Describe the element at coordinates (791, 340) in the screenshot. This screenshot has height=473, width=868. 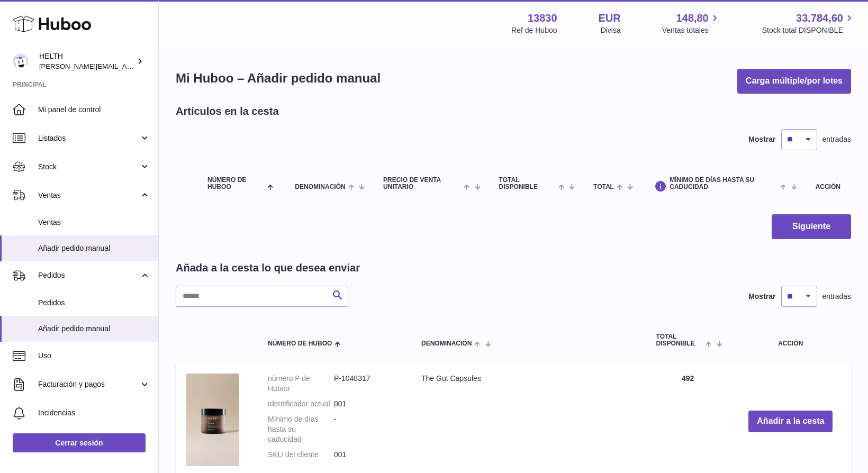
I see `th: Acción` at that location.